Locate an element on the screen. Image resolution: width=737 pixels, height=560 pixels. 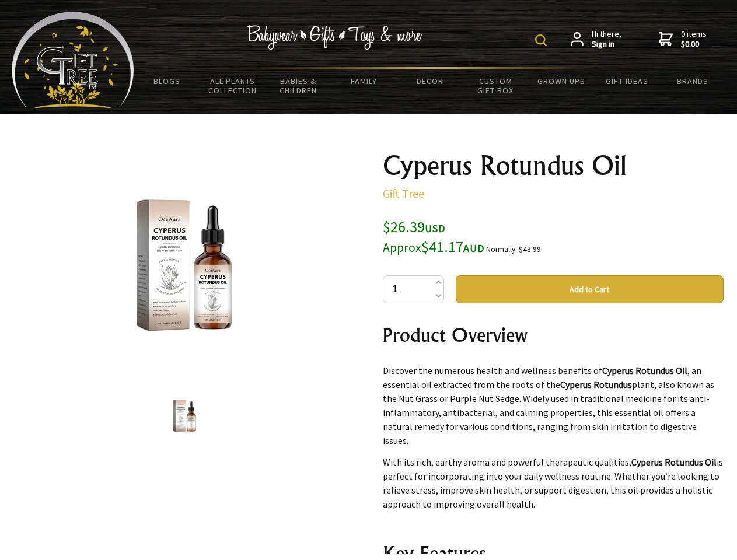
a: Decor is located at coordinates (430, 81).